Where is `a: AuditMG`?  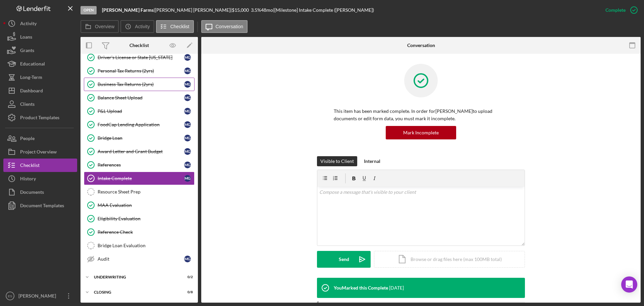 a: AuditMG is located at coordinates (139, 259).